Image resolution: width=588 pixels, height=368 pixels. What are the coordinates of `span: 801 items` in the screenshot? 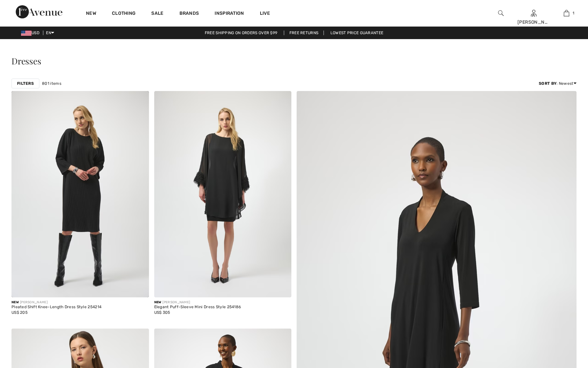 It's located at (51, 83).